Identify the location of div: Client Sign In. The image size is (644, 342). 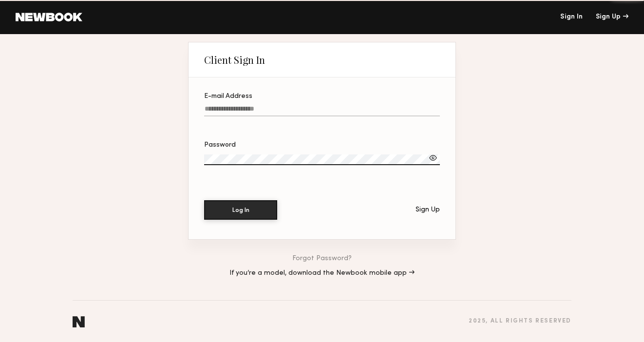
(234, 60).